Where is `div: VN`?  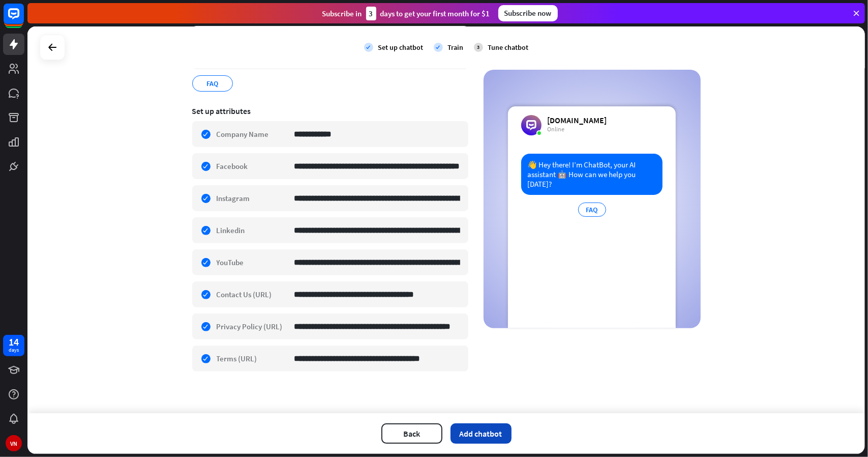
div: VN is located at coordinates (13, 443).